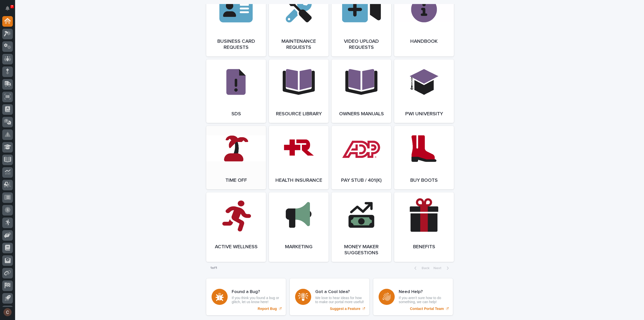 This screenshot has height=320, width=644. What do you see at coordinates (246, 297) in the screenshot?
I see `a: Report Bug` at bounding box center [246, 297].